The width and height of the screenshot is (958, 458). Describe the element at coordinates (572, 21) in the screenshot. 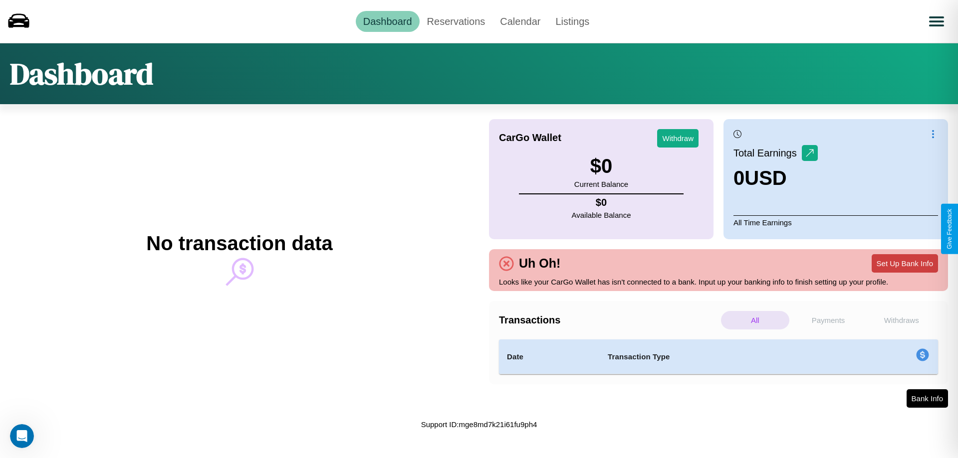

I see `a: Listings` at that location.